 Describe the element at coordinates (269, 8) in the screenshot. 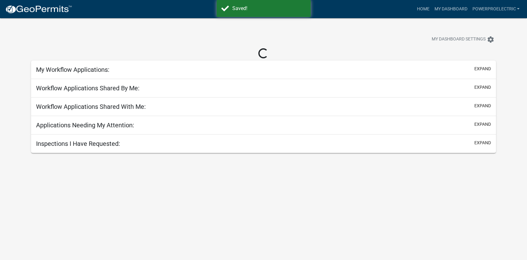

I see `div: Saved!` at that location.